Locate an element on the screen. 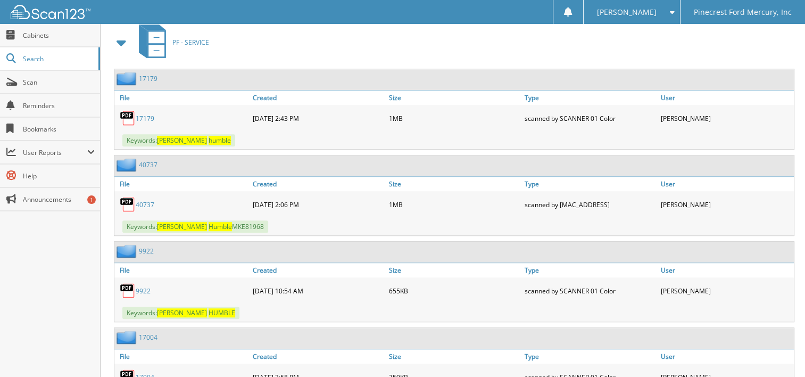  span: Cabinets is located at coordinates (59, 35).